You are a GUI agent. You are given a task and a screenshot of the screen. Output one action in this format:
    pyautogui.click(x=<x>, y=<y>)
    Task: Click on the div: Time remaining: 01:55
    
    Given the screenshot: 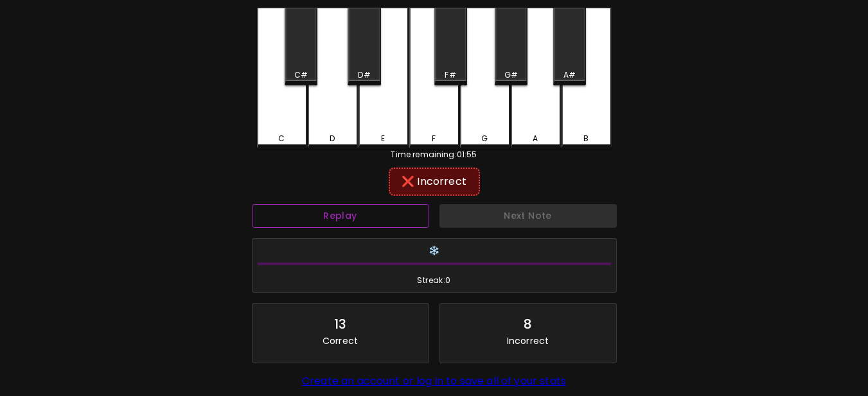 What is the action you would take?
    pyautogui.click(x=434, y=155)
    